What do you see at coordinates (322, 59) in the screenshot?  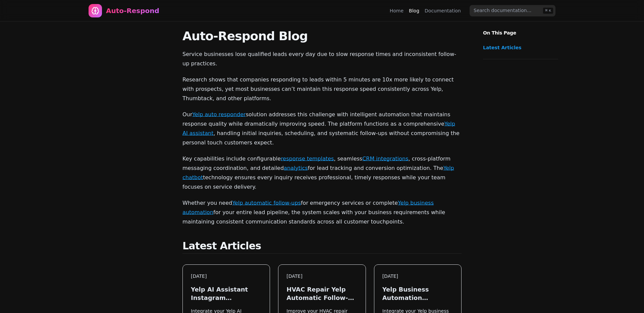 I see `p: Service businesses lose qualified leads every day due to slow response times and inconsistent fol...` at bounding box center [322, 59].